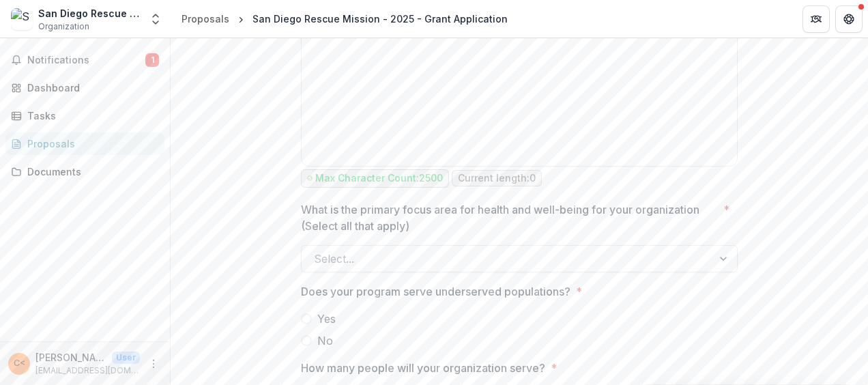 The height and width of the screenshot is (385, 868). Describe the element at coordinates (125, 358) in the screenshot. I see `p: User` at that location.